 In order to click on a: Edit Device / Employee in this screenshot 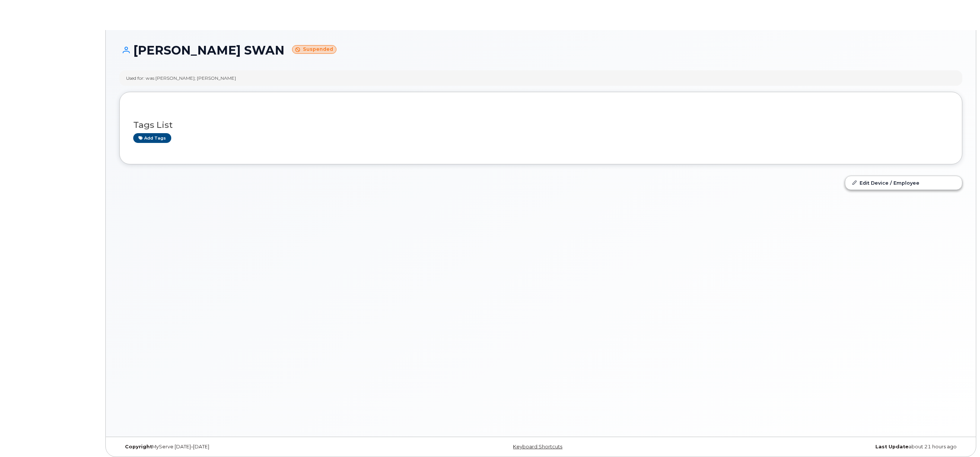, I will do `click(904, 182)`.